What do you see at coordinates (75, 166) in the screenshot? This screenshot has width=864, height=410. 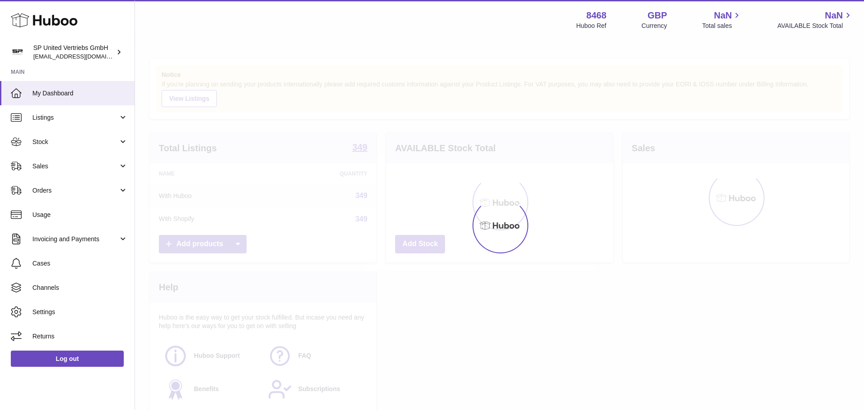 I see `span: Sales` at bounding box center [75, 166].